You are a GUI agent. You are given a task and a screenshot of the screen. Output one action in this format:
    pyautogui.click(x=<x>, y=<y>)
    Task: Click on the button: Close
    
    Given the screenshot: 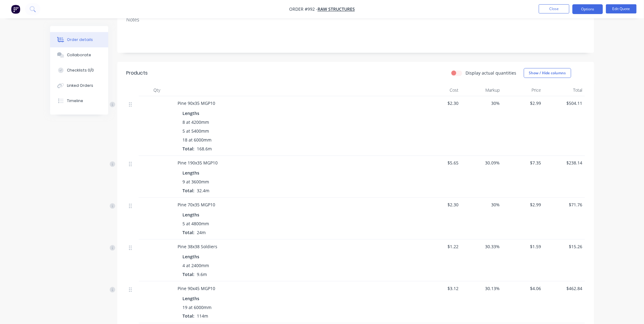 What is the action you would take?
    pyautogui.click(x=554, y=9)
    